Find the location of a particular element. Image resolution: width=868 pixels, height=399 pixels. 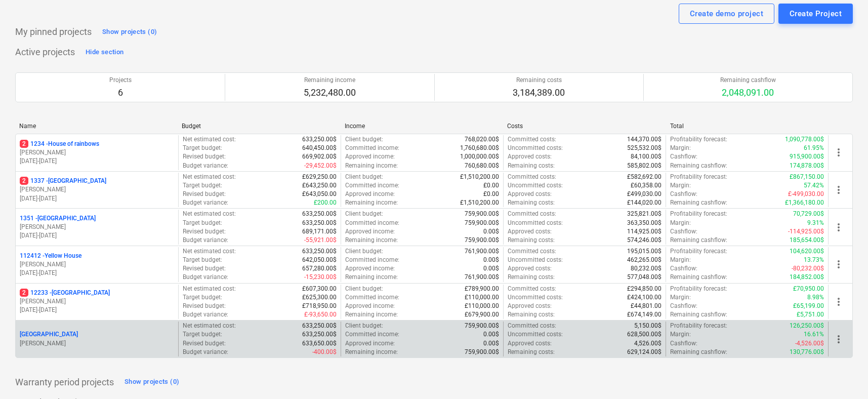

p: -80,232.00$ is located at coordinates (808, 269).